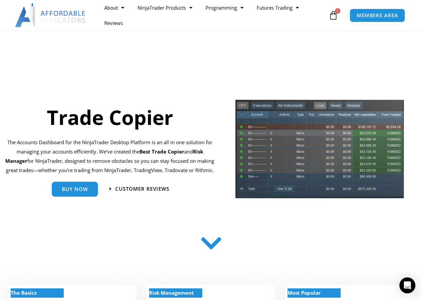 Image resolution: width=422 pixels, height=300 pixels. Describe the element at coordinates (75, 189) in the screenshot. I see `a: Buy Now` at that location.